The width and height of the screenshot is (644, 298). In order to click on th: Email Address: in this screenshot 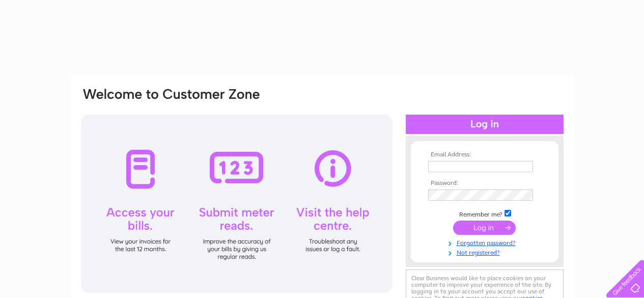, I will do `click(485, 155)`.